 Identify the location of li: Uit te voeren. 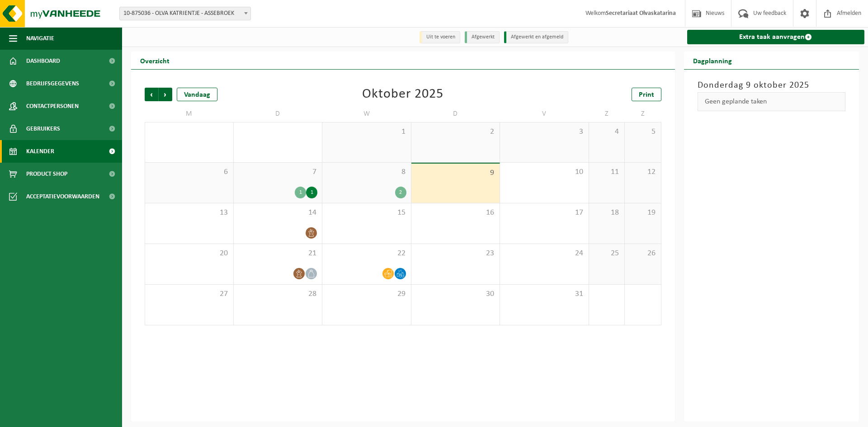
(440, 37).